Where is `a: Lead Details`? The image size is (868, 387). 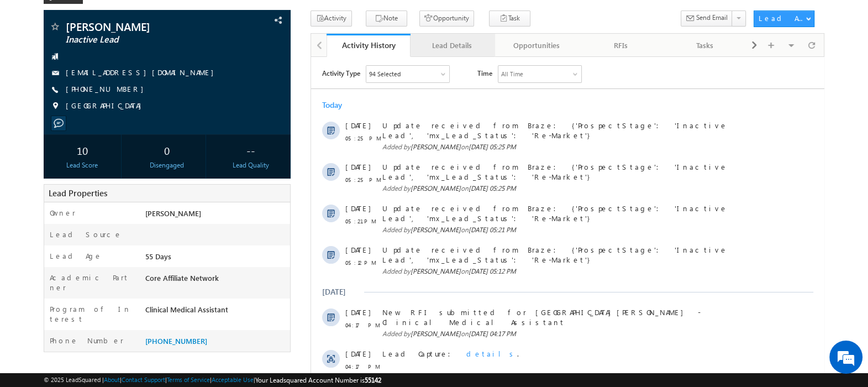 a: Lead Details is located at coordinates (452, 46).